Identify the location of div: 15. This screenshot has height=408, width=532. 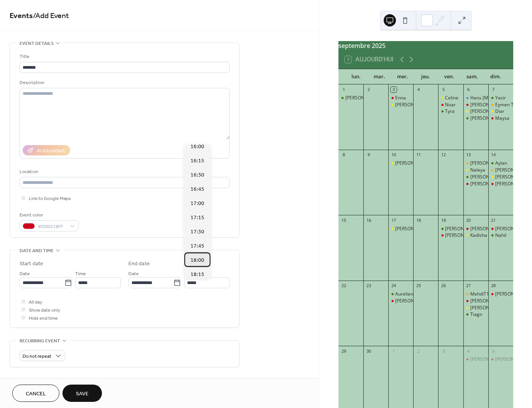
(344, 220).